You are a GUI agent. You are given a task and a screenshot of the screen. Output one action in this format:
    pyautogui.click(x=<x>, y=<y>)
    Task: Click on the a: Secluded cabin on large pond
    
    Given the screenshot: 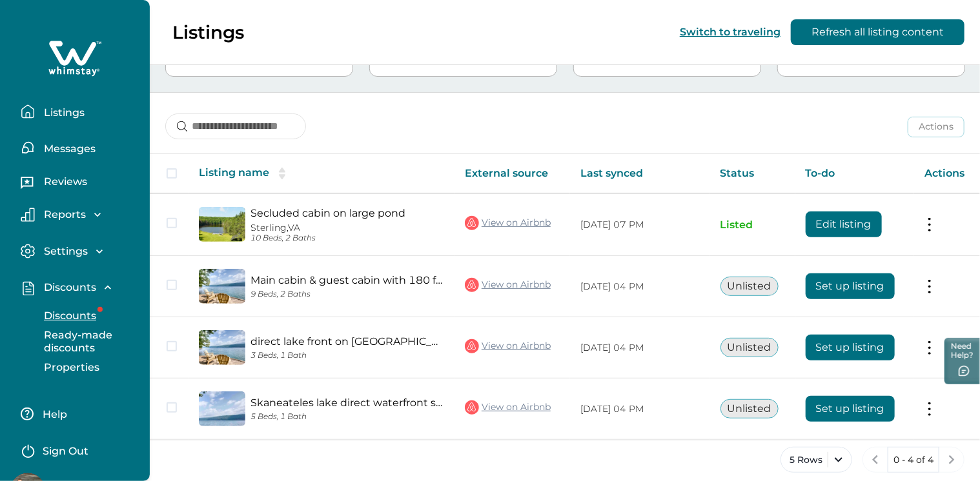 What is the action you would take?
    pyautogui.click(x=347, y=213)
    